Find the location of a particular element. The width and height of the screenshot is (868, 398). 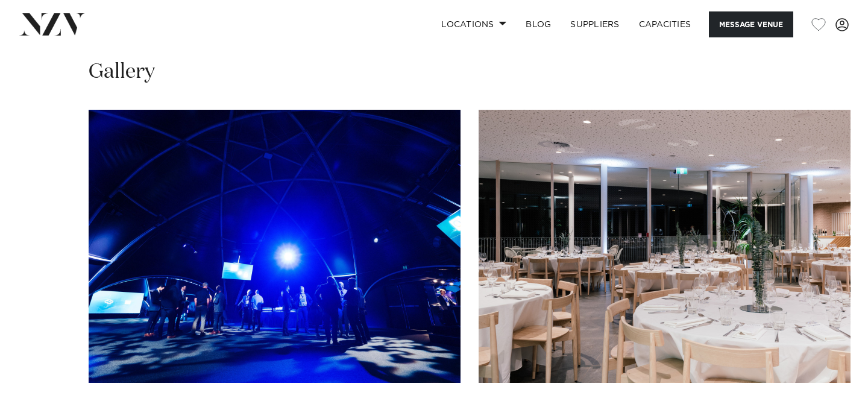

swiper-slide: 2 / 10 is located at coordinates (664, 246).